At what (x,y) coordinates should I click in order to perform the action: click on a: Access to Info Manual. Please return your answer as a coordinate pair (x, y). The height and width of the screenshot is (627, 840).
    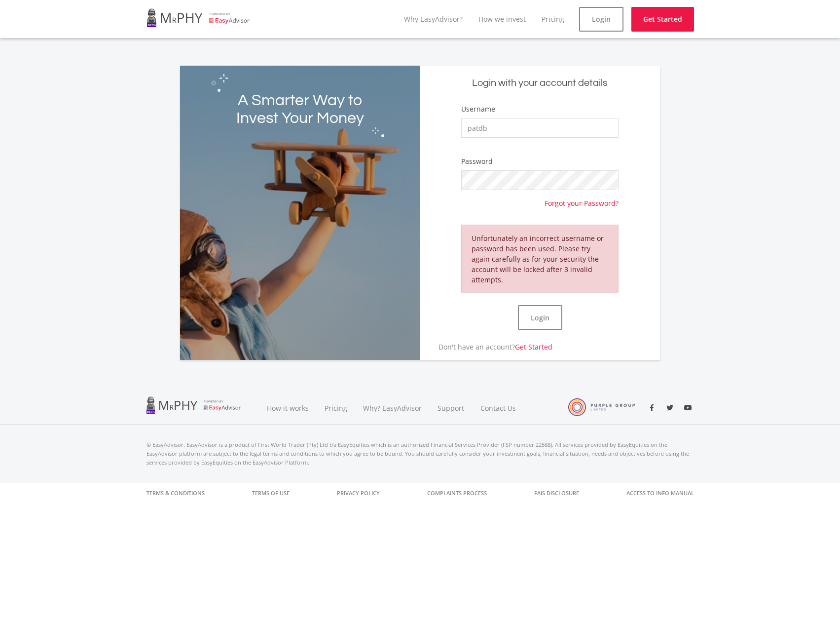
    Looking at the image, I should click on (660, 493).